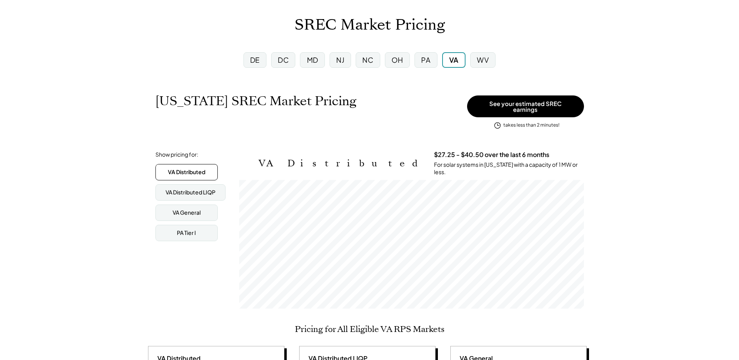 The height and width of the screenshot is (360, 739). Describe the element at coordinates (312, 60) in the screenshot. I see `div: MD` at that location.